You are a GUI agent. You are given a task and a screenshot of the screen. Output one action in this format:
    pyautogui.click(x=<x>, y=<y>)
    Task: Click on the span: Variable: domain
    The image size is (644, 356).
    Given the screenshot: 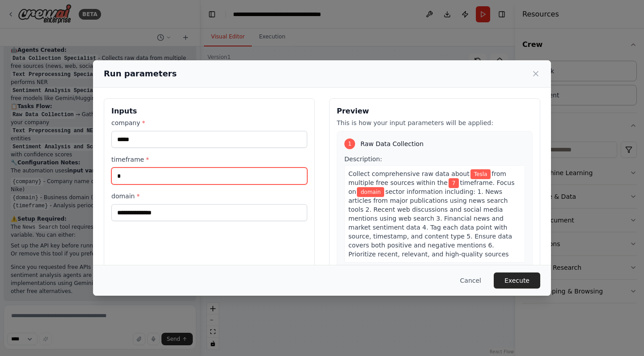 What is the action you would take?
    pyautogui.click(x=370, y=192)
    